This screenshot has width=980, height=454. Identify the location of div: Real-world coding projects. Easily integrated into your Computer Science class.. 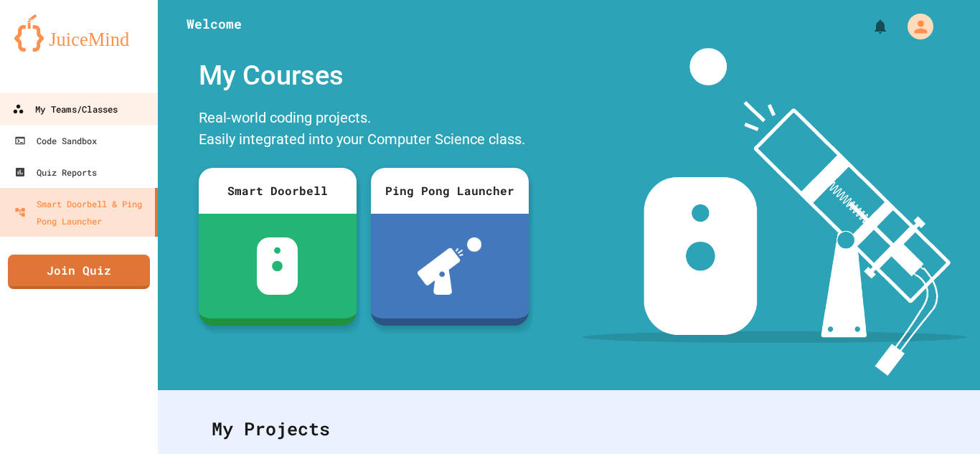
(364, 130).